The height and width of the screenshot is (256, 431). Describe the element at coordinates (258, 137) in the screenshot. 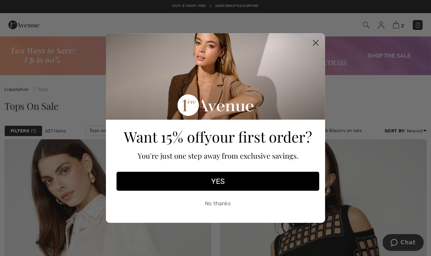

I see `span: your first order?` at that location.